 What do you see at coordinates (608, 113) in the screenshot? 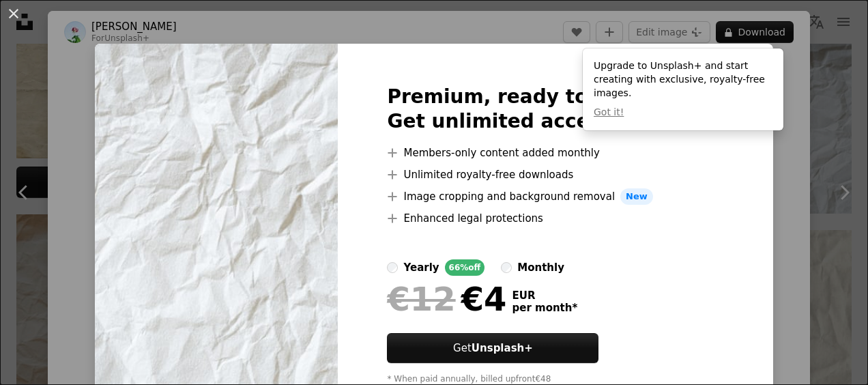
I see `button: Got it!` at bounding box center [608, 113].